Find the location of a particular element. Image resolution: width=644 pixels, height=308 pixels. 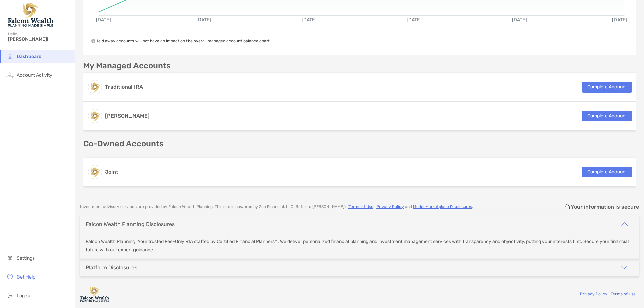

div: Falcon Wealth Planning Disclosures is located at coordinates (130, 224).